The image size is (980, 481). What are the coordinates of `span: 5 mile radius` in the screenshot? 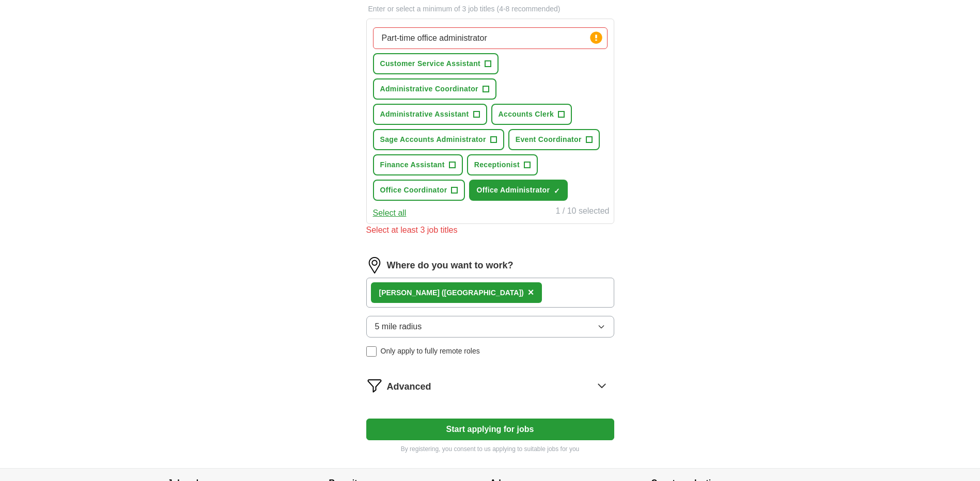 It's located at (398, 327).